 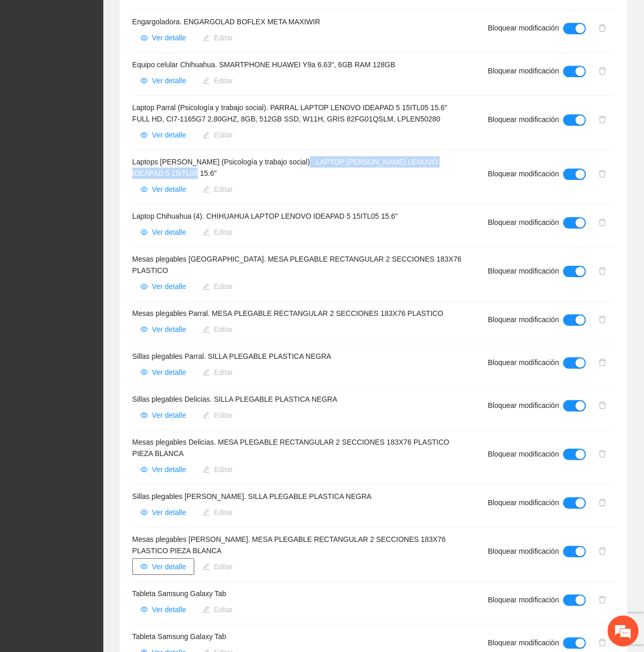 What do you see at coordinates (298, 22) in the screenshot?
I see `h4: Engargoladora. ENGARGOLAD BOFLEX META MAXIWIR` at bounding box center [298, 22].